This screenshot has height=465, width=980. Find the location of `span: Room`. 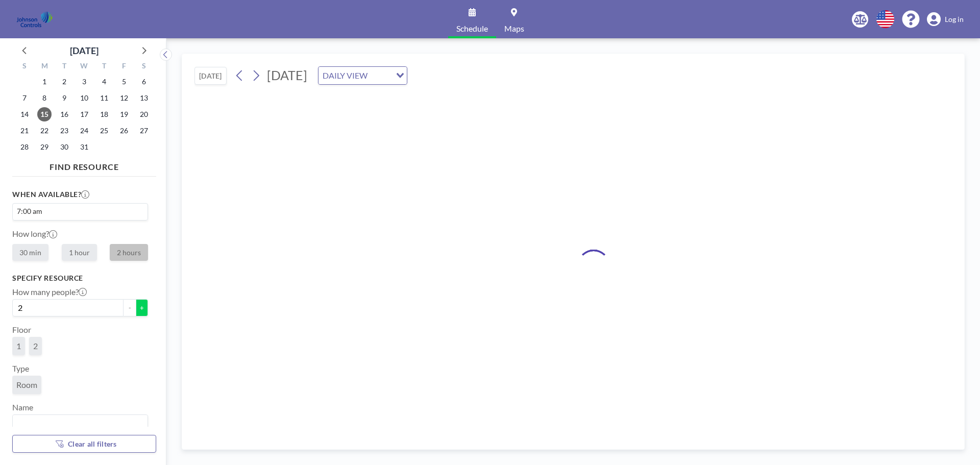

span: Room is located at coordinates (27, 385).